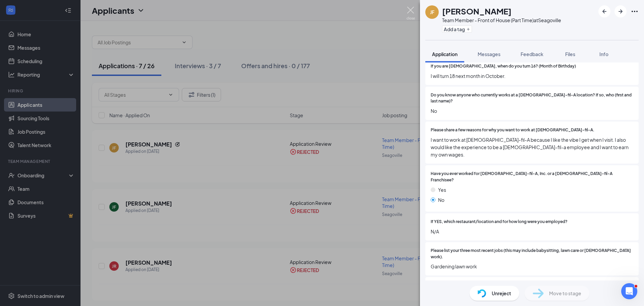 This screenshot has width=644, height=306. What do you see at coordinates (604, 11) in the screenshot?
I see `button: ArrowLeftNew` at bounding box center [604, 11].